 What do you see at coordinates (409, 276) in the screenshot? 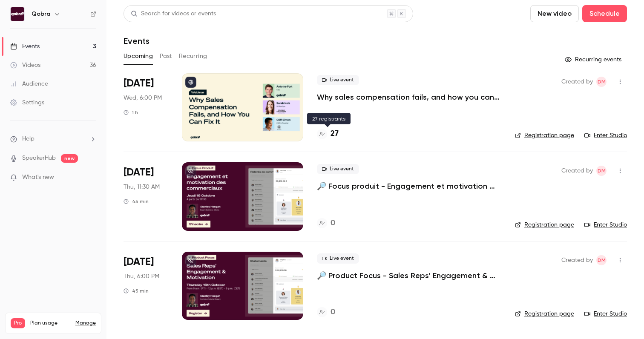
I see `p: 🔎 Product Focus - Sales Reps' Engagement & Motivation` at bounding box center [409, 276].